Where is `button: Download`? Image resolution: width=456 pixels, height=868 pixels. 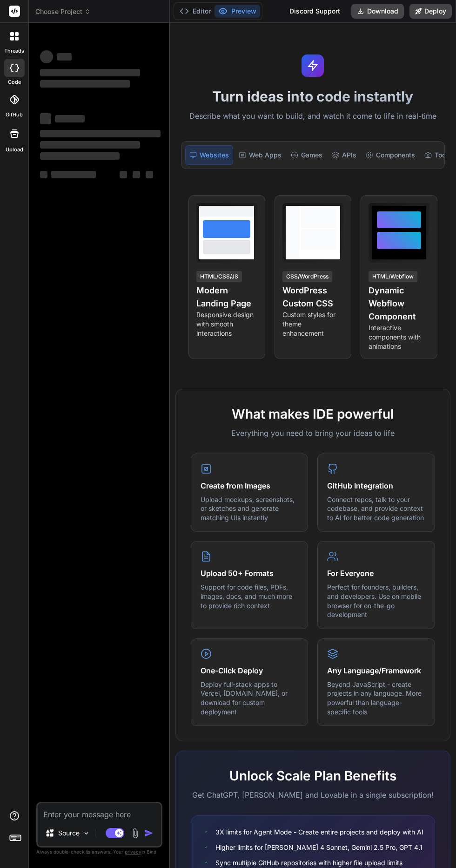 button: Download is located at coordinates (378, 11).